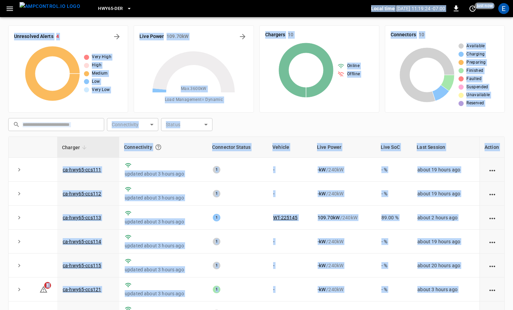 This screenshot has height=310, width=513. I want to click on span: Preparing, so click(476, 63).